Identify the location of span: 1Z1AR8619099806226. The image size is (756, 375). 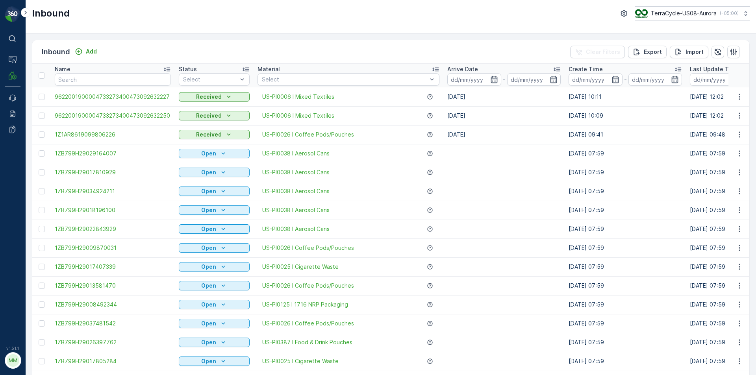
(113, 135).